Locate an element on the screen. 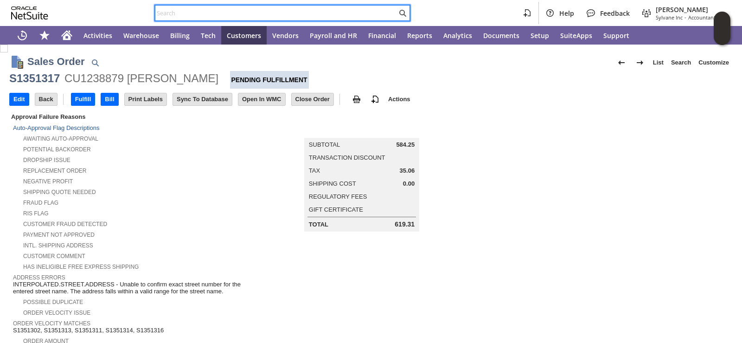 Image resolution: width=742 pixels, height=343 pixels. span: Financial is located at coordinates (382, 35).